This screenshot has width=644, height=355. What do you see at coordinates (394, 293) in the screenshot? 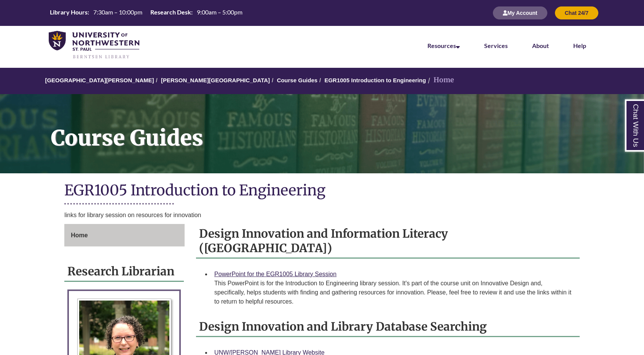
I see `div: This PowerPoint is for the Introduction to Engineering library session. It's part of the course u...` at bounding box center [394, 293].